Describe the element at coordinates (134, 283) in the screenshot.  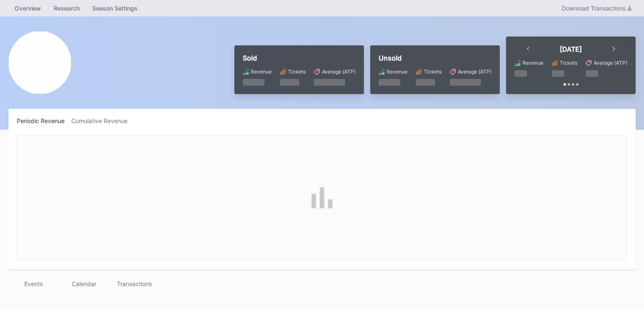
I see `div: Transactions` at that location.